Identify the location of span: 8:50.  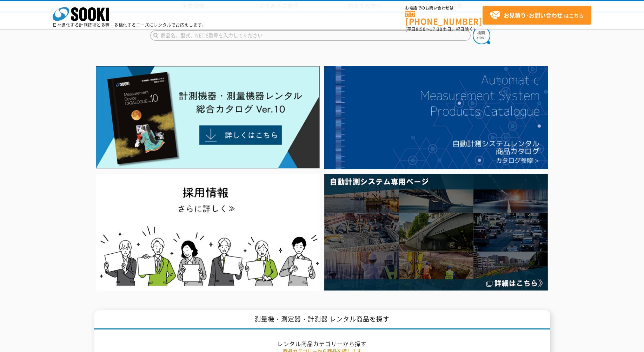
(421, 29).